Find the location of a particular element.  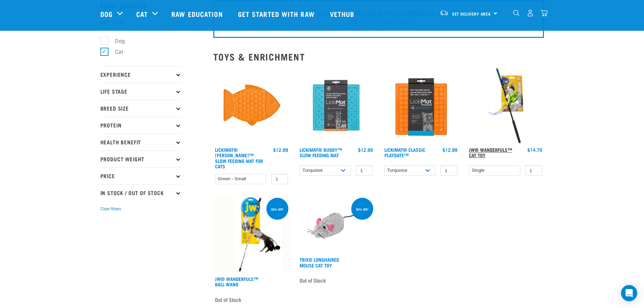

label: Dog is located at coordinates (116, 41).